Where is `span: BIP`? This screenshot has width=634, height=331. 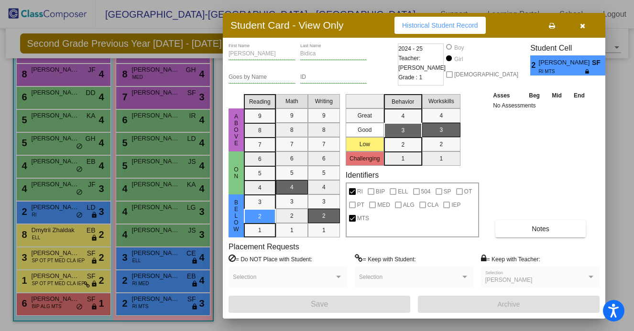 span: BIP is located at coordinates (380, 192).